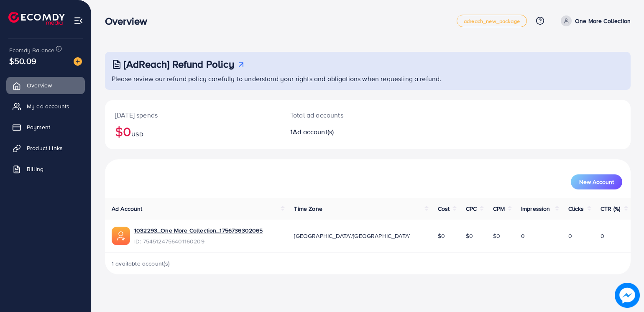 The image size is (644, 312). I want to click on h2: $0, so click(192, 131).